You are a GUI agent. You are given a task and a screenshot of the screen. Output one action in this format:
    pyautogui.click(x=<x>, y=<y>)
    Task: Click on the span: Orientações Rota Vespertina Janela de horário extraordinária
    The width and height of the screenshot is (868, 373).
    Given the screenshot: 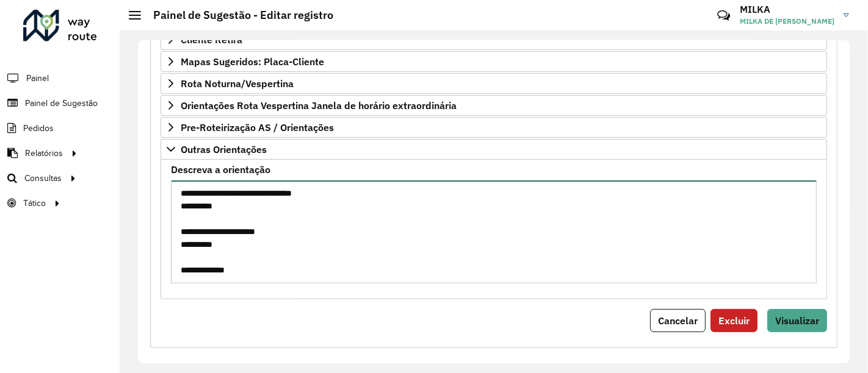 What is the action you would take?
    pyautogui.click(x=318, y=106)
    